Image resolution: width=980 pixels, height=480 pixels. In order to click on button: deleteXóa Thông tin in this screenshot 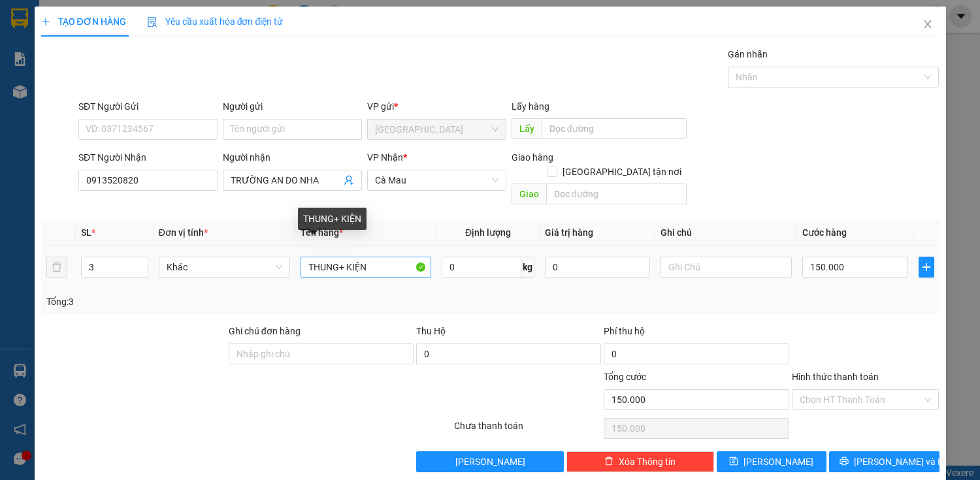, I will do `click(640, 462)`.